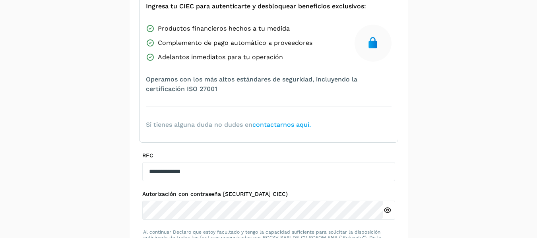 The height and width of the screenshot is (238, 537). I want to click on span: Adelantos inmediatos para tu operación, so click(220, 57).